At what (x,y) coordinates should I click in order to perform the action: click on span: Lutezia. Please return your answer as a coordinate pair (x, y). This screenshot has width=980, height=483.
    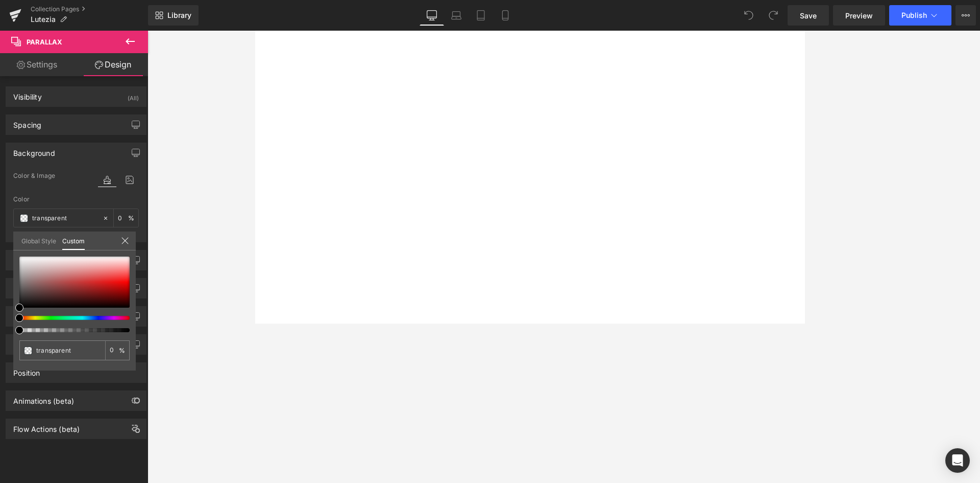
    Looking at the image, I should click on (43, 20).